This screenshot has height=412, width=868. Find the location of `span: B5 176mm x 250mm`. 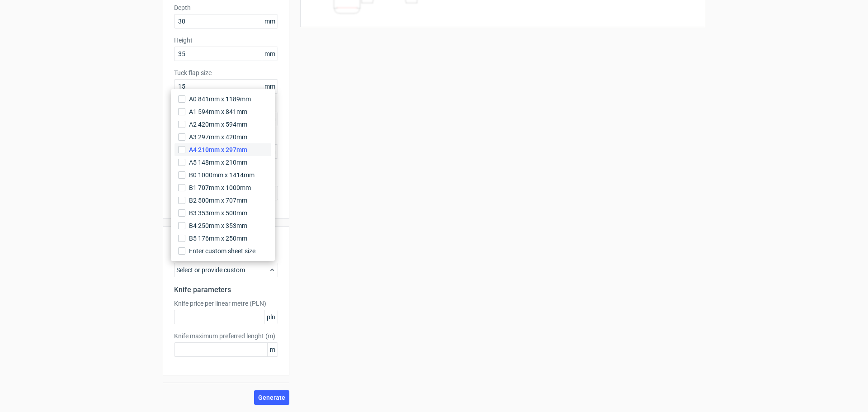

span: B5 176mm x 250mm is located at coordinates (218, 238).